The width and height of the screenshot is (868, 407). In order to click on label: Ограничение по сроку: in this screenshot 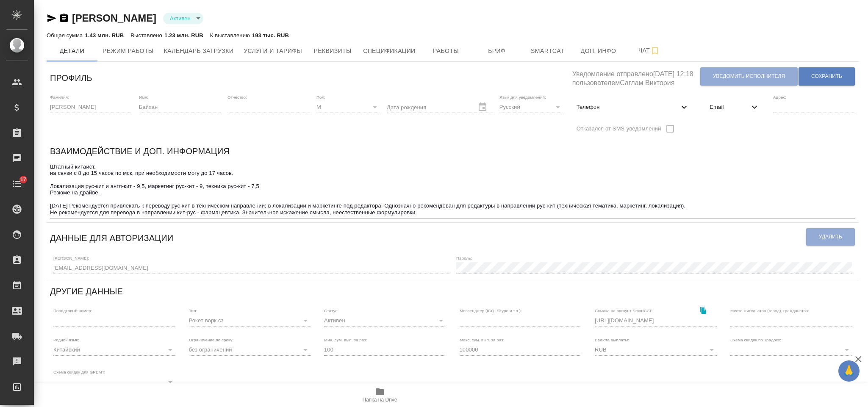, I will do `click(211, 340)`.